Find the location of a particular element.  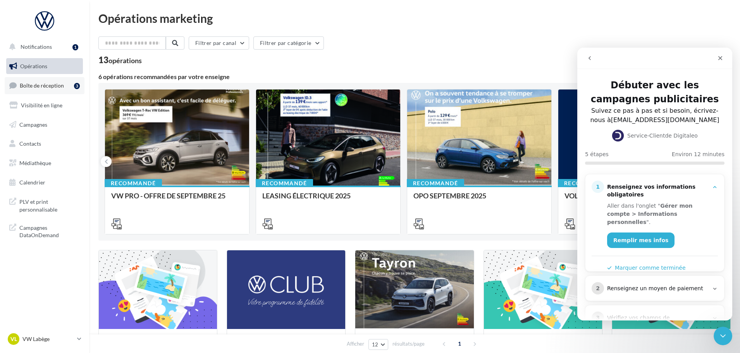

a: Contacts is located at coordinates (45, 144).